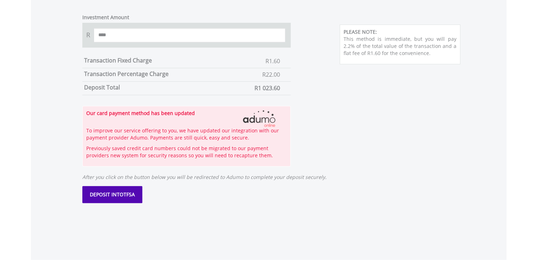 The width and height of the screenshot is (537, 262). What do you see at coordinates (267, 88) in the screenshot?
I see `span: R1 023.60` at bounding box center [267, 88].